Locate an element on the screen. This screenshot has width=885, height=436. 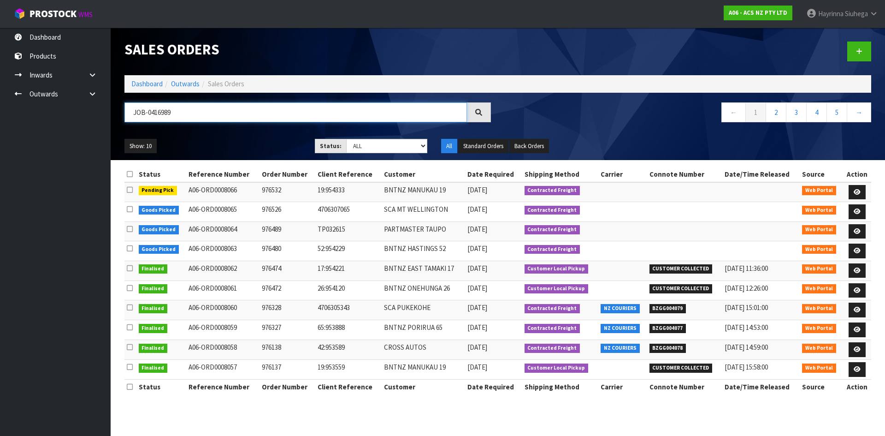
td: A06-ORD0008066 is located at coordinates (223, 192).